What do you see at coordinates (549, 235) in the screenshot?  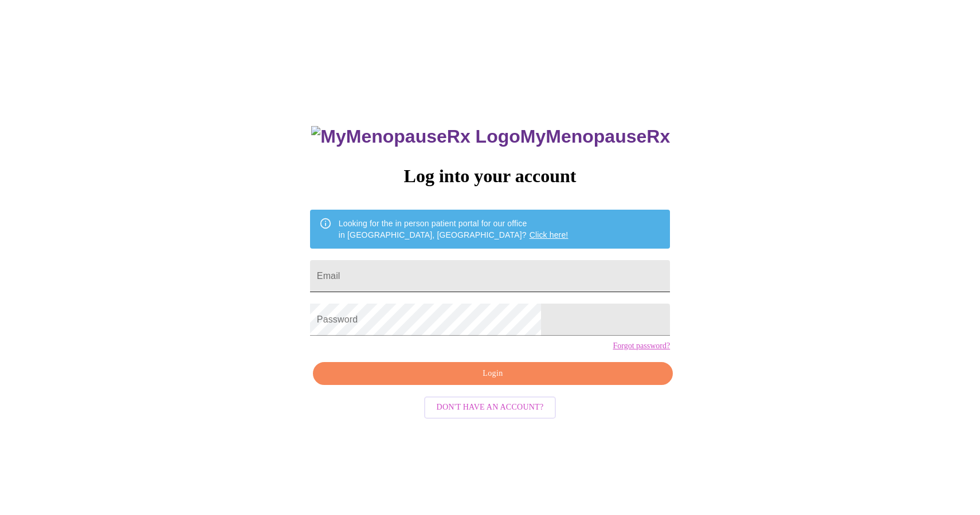 I see `a: Click here!` at bounding box center [549, 235].